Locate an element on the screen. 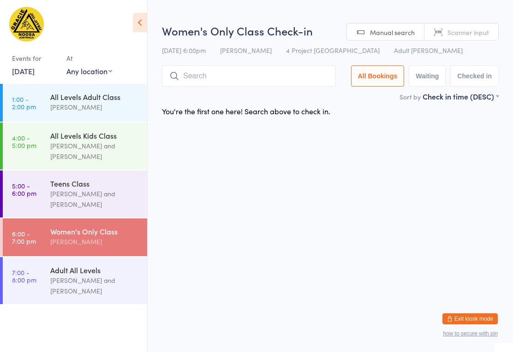  div: Teens Class is located at coordinates (94, 183).